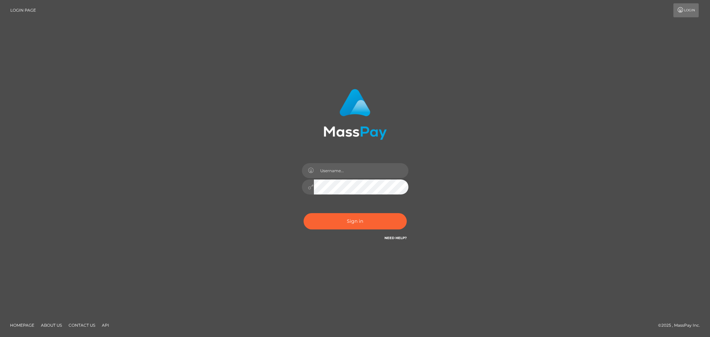  Describe the element at coordinates (106, 325) in the screenshot. I see `a: API` at that location.